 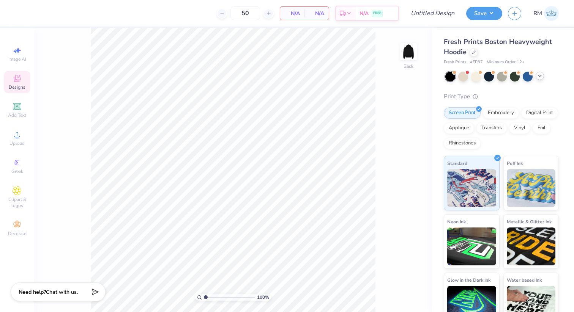 What do you see at coordinates (472, 247) in the screenshot?
I see `img: Neon Ink` at bounding box center [472, 247].